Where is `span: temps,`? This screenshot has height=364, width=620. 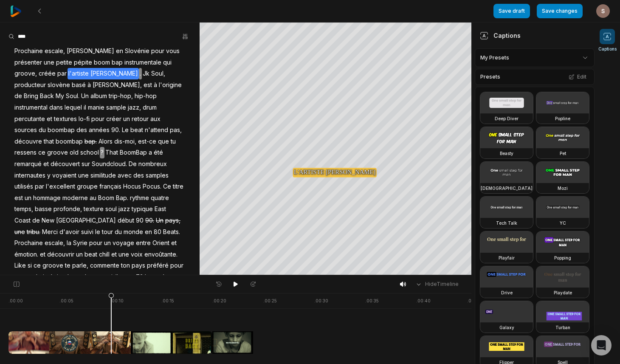
span: temps, is located at coordinates (24, 209).